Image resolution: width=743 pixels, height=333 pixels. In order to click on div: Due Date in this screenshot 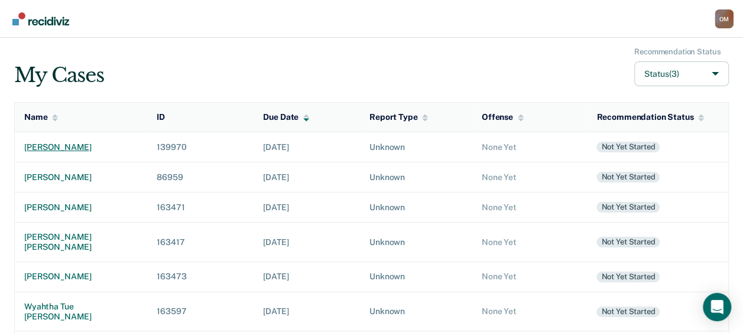, I will do `click(286, 117)`.